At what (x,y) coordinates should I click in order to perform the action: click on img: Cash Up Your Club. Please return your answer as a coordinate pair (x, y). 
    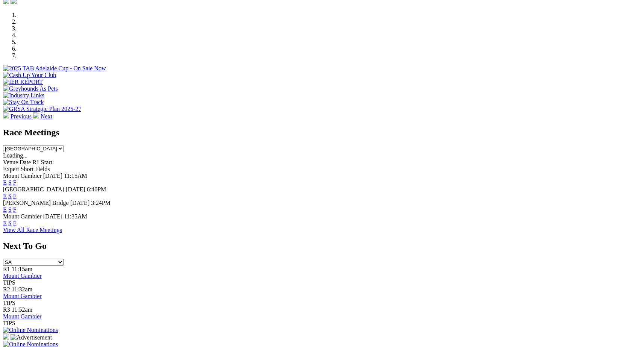
    Looking at the image, I should click on (29, 75).